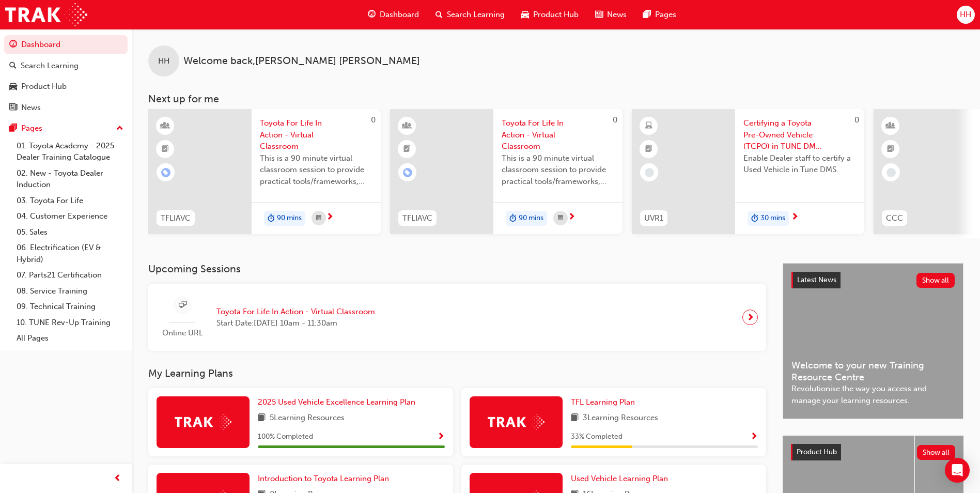 The image size is (980, 493). What do you see at coordinates (773, 218) in the screenshot?
I see `span: 30 mins` at bounding box center [773, 218].